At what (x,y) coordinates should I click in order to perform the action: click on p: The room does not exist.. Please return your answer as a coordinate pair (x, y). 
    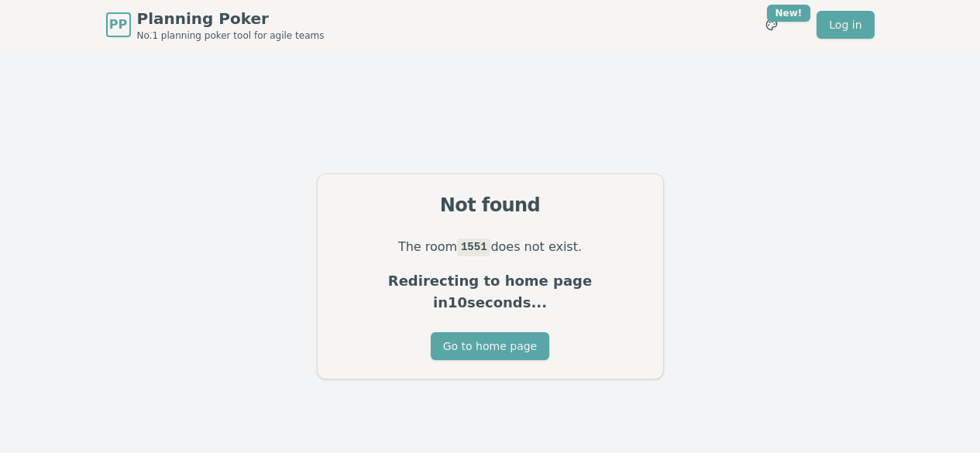
    Looking at the image, I should click on (491, 247).